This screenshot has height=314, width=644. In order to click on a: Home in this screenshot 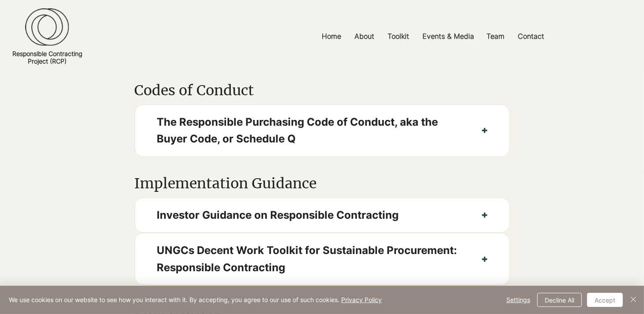, I will do `click(331, 36)`.